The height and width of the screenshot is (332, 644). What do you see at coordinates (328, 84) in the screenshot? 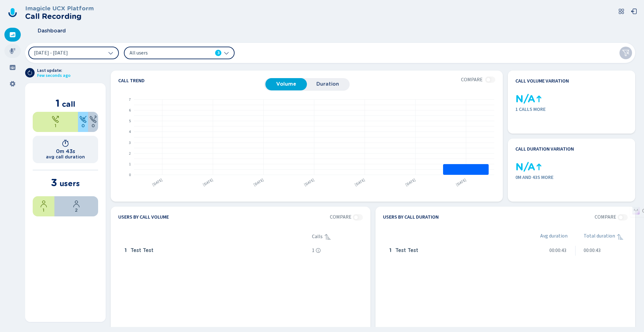
I see `button: Duration` at bounding box center [328, 84].